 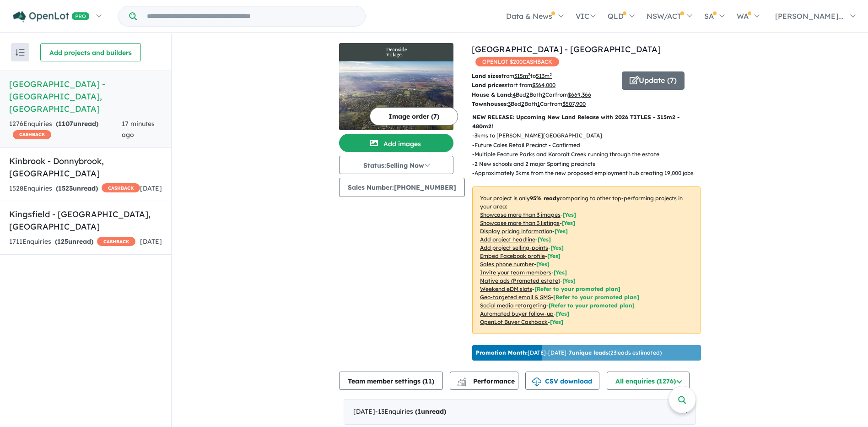 I want to click on span: 1523, so click(x=65, y=188).